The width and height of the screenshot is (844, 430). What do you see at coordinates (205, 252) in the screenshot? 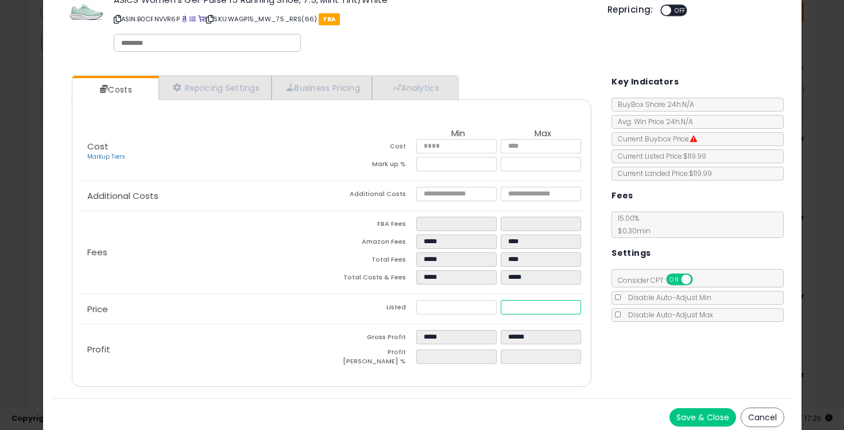
I see `p: Fees` at bounding box center [205, 252].